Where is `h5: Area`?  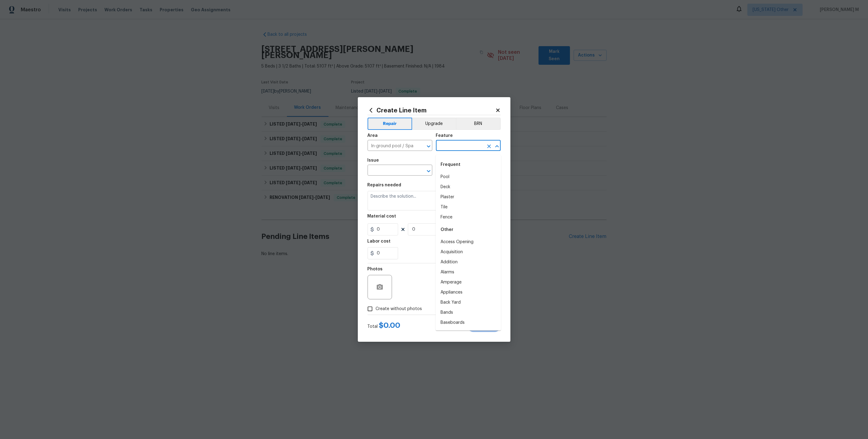
h5: Area is located at coordinates (373, 136).